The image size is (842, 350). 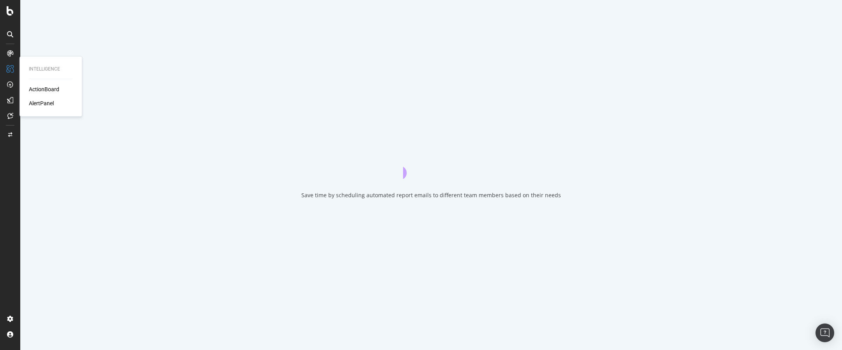 I want to click on div: ActionBoard, so click(x=44, y=89).